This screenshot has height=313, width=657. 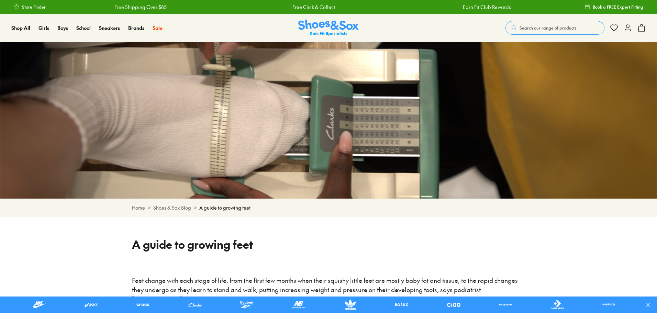 What do you see at coordinates (618, 7) in the screenshot?
I see `span: Book a FREE Expert Fitting` at bounding box center [618, 7].